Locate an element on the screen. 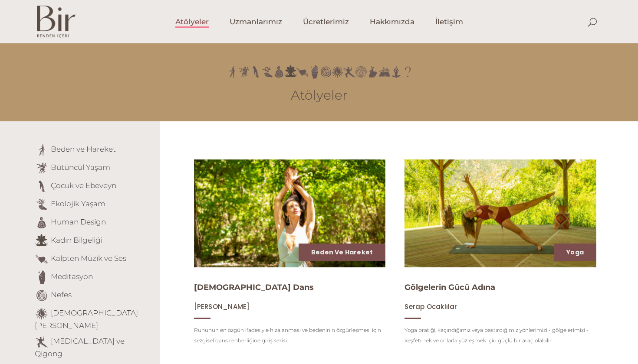 This screenshot has width=638, height=364. span: Atölyeler is located at coordinates (192, 22).